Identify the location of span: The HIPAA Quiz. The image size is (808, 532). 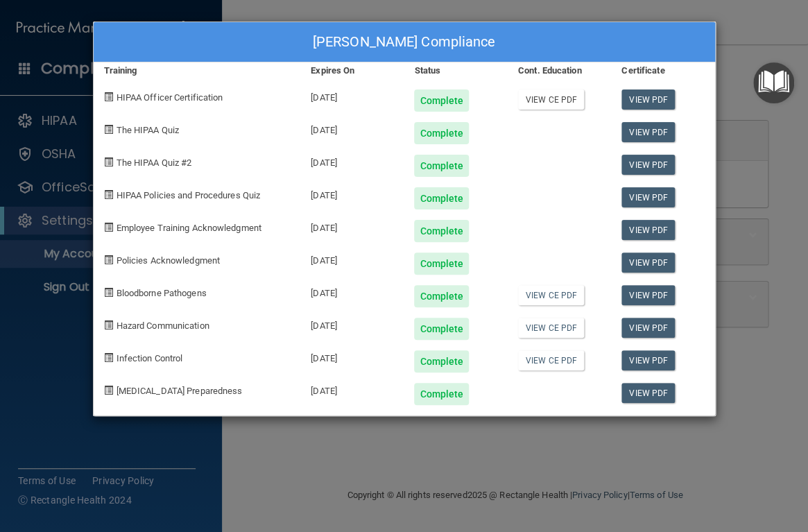
(148, 130).